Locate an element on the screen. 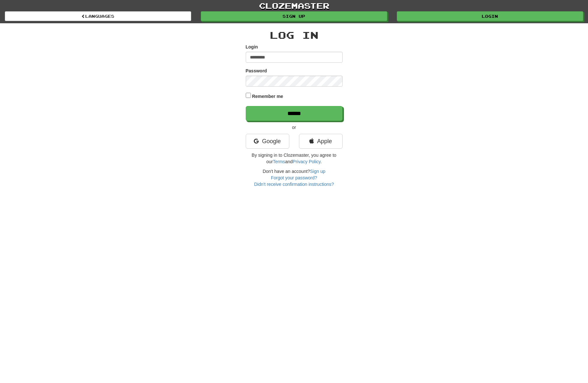 Image resolution: width=588 pixels, height=383 pixels. a: Languages is located at coordinates (98, 16).